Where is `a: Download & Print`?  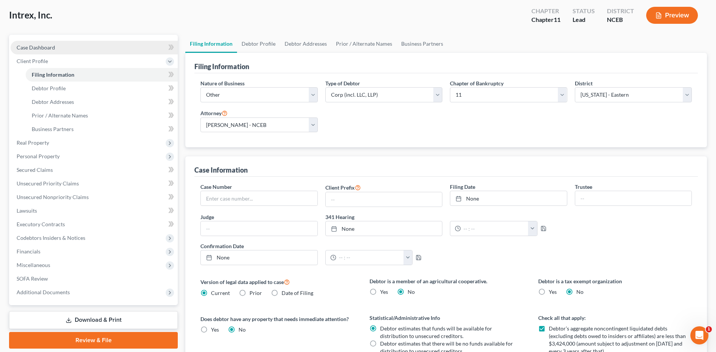
a: Download & Print is located at coordinates (93, 320).